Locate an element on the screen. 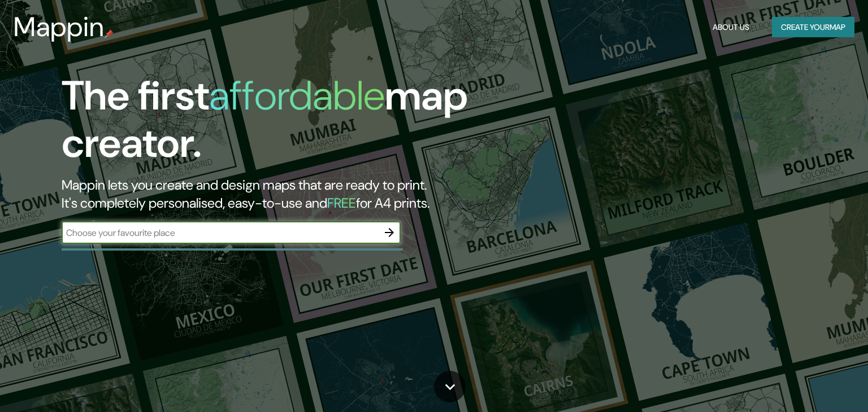 This screenshot has height=412, width=868. img: mappin-pin is located at coordinates (109, 34).